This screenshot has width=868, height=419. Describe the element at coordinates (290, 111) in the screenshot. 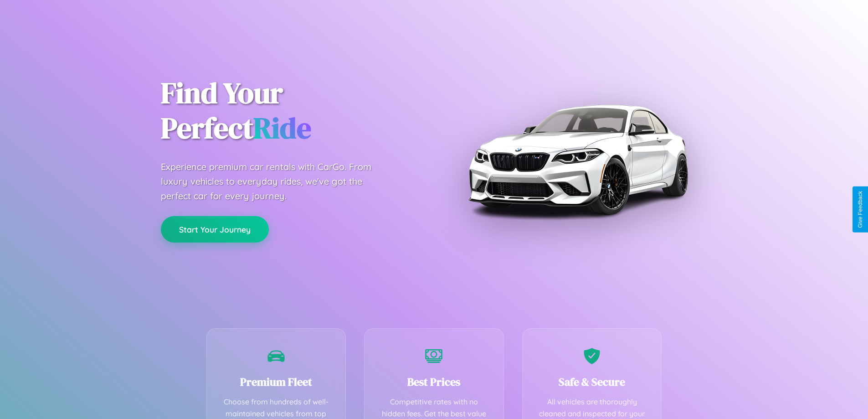

I see `h1: Find Your Perfect` at that location.